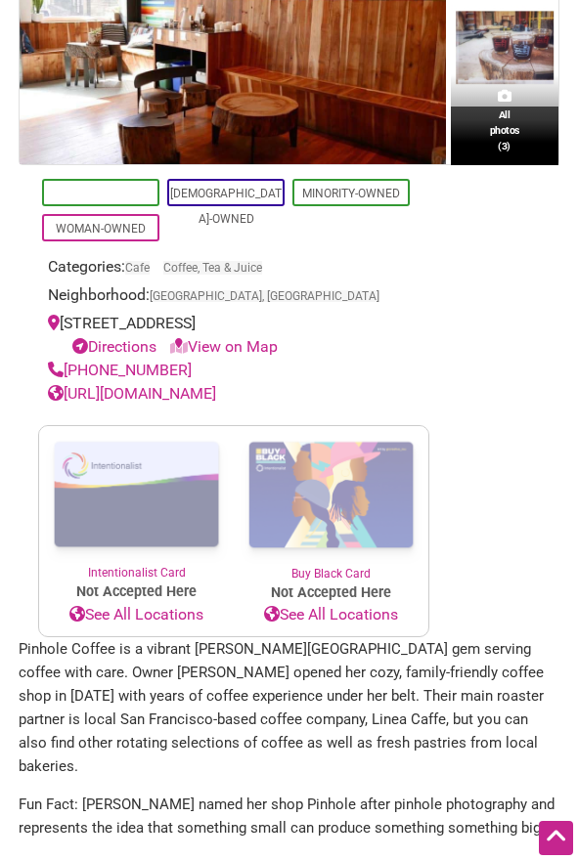  Describe the element at coordinates (114, 346) in the screenshot. I see `a: Directions` at that location.